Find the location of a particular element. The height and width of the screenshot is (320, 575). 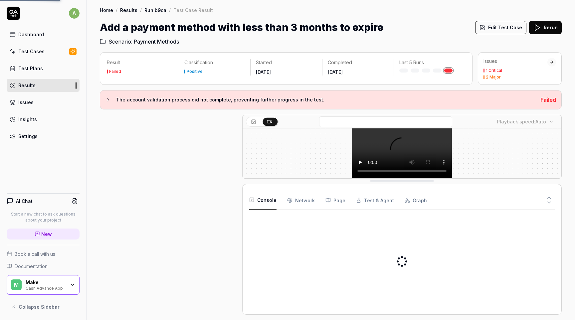

span: Book a call with us is located at coordinates (35, 254).